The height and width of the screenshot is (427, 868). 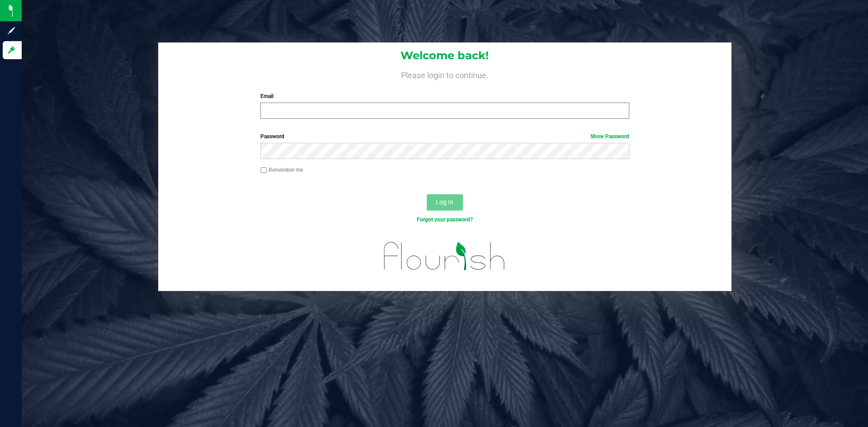 I want to click on inline-svg: Log in, so click(x=11, y=50).